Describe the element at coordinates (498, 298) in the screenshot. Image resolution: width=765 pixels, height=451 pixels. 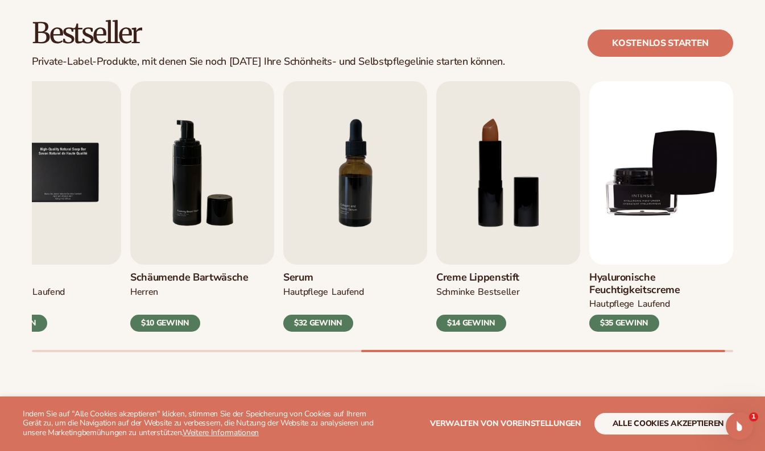
I see `div: BESTSELLER` at that location.